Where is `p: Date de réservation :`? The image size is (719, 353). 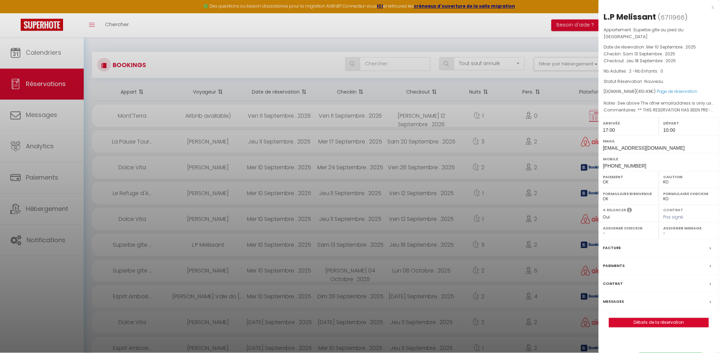
p: Date de réservation : is located at coordinates (658, 48).